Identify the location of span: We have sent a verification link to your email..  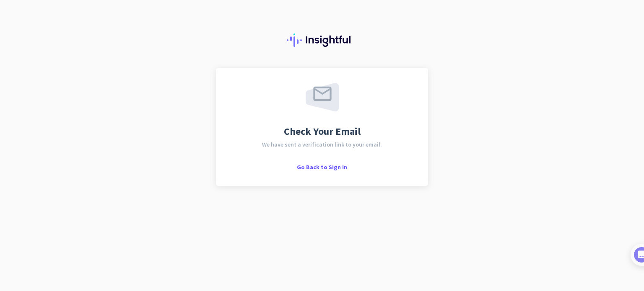
(322, 144).